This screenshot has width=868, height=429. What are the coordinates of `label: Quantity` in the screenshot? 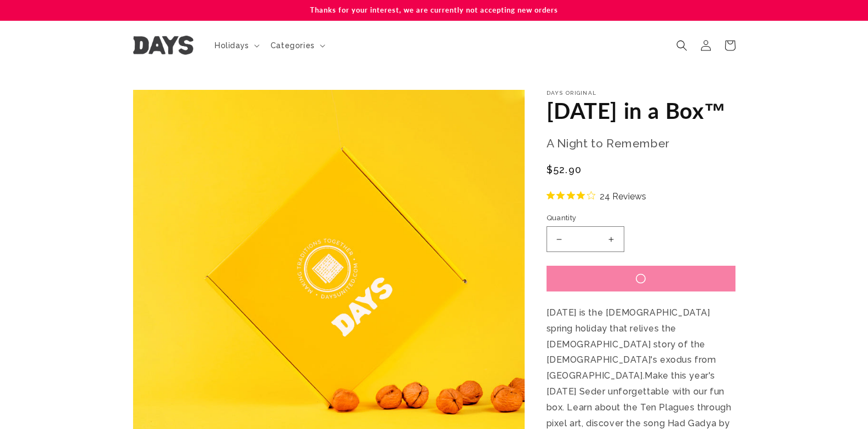 It's located at (641, 218).